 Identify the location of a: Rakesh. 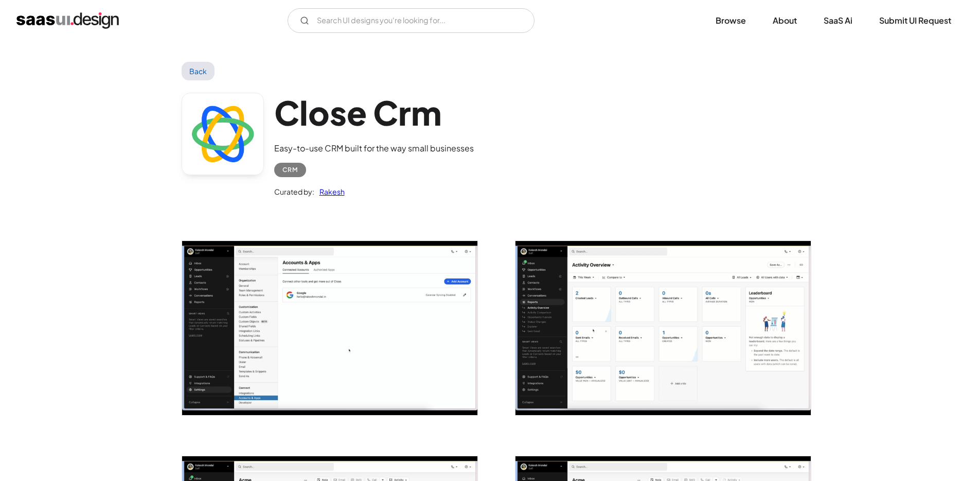
(329, 191).